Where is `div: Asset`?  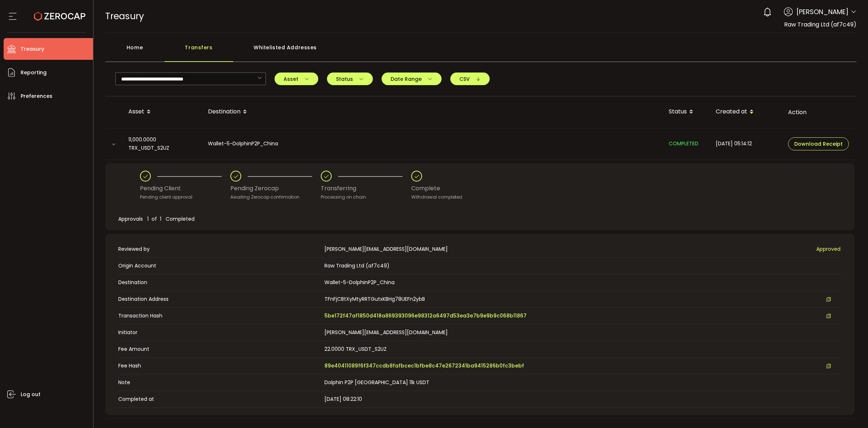 div: Asset is located at coordinates (162, 112).